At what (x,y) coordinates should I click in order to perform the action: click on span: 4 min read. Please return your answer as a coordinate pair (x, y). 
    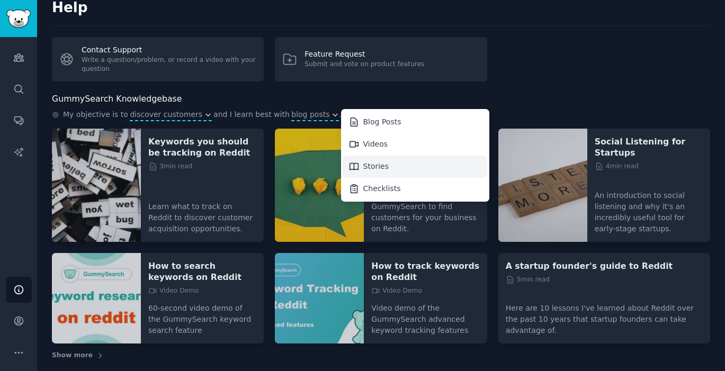
    Looking at the image, I should click on (616, 167).